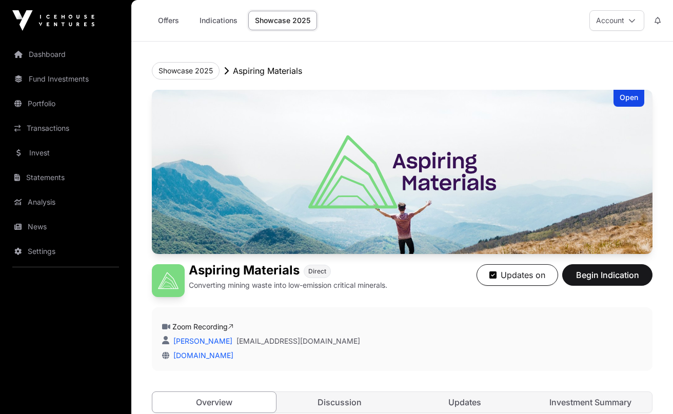  Describe the element at coordinates (203, 326) in the screenshot. I see `a: Zoom Recording` at that location.